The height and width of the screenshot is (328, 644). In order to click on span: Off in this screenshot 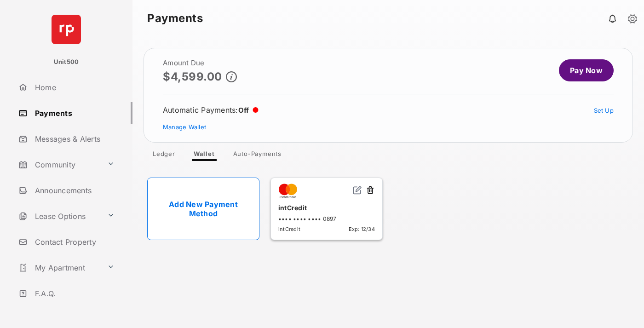, I will do `click(244, 110)`.